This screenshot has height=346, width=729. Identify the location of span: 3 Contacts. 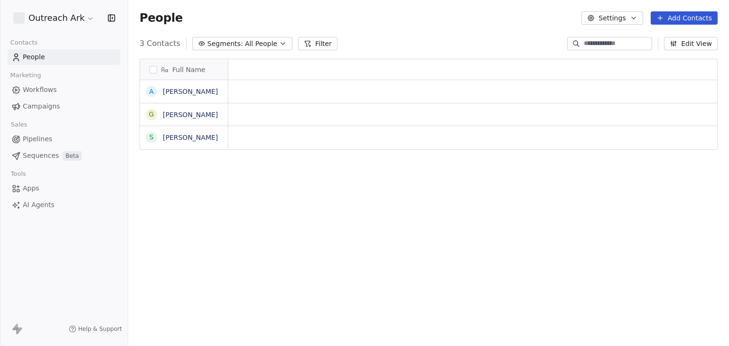
(160, 44).